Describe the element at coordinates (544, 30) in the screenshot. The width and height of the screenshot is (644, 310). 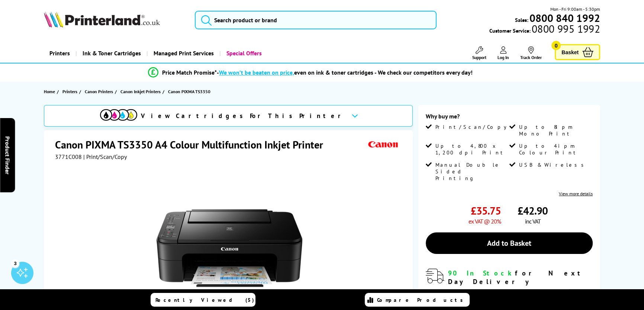
I see `span: Customer Service:` at that location.